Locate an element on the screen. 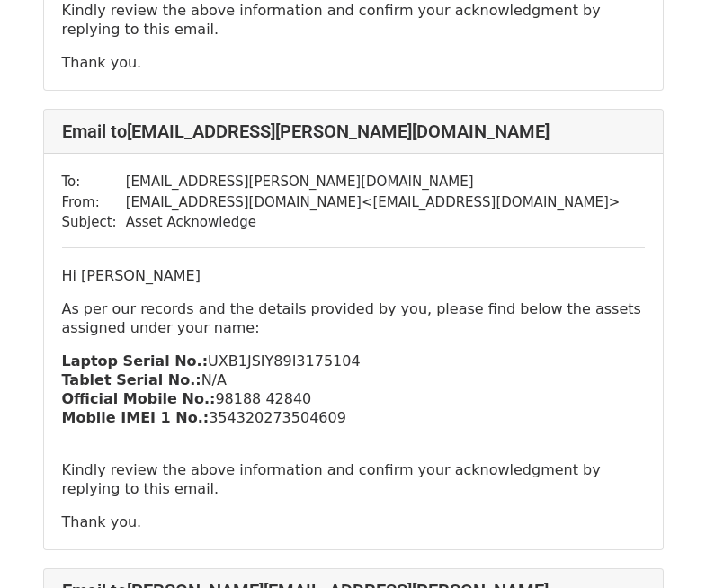 The width and height of the screenshot is (706, 588). div: Chat Widget is located at coordinates (661, 545).